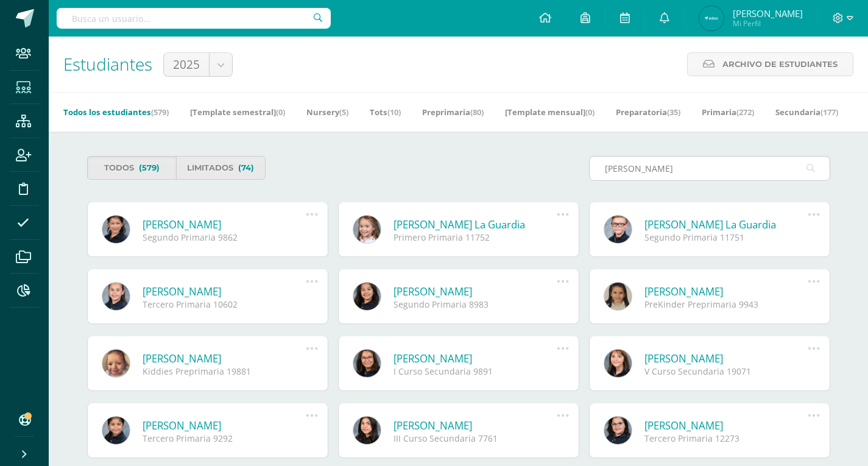 The image size is (868, 466). I want to click on span: Estudiantes, so click(108, 64).